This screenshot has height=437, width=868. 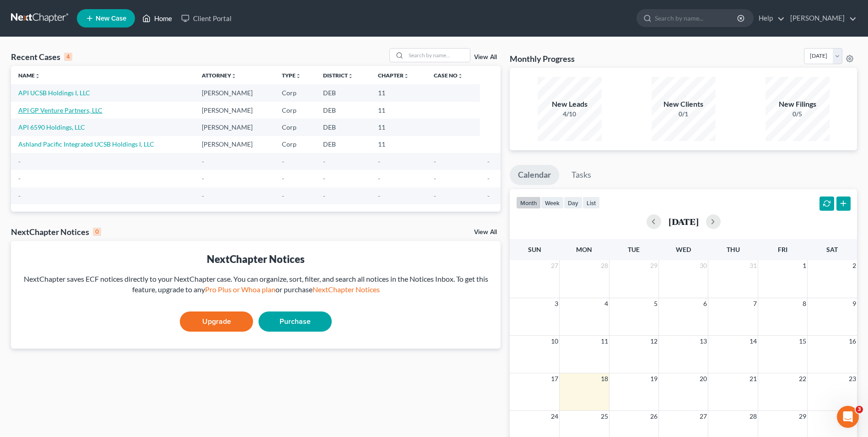 I want to click on div: 4/10, so click(x=570, y=114).